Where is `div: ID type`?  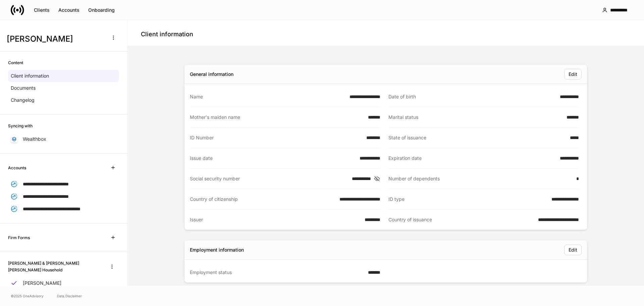 div: ID type is located at coordinates (468, 199).